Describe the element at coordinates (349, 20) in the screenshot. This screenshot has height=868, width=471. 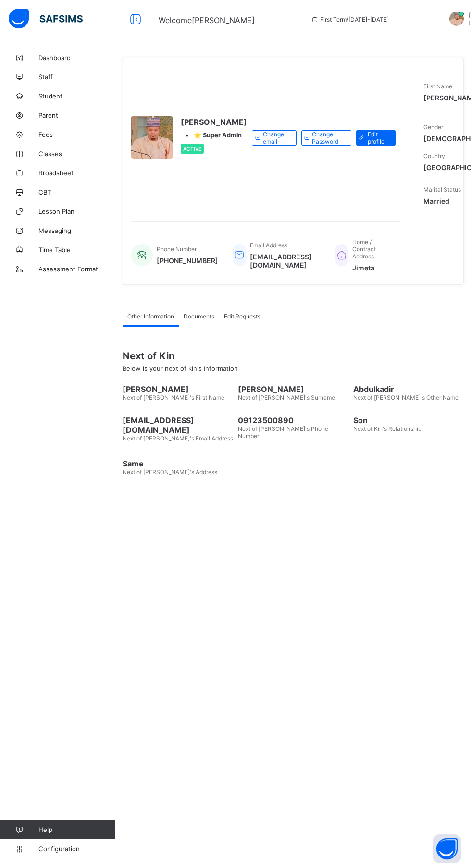
I see `span: session/term information` at that location.